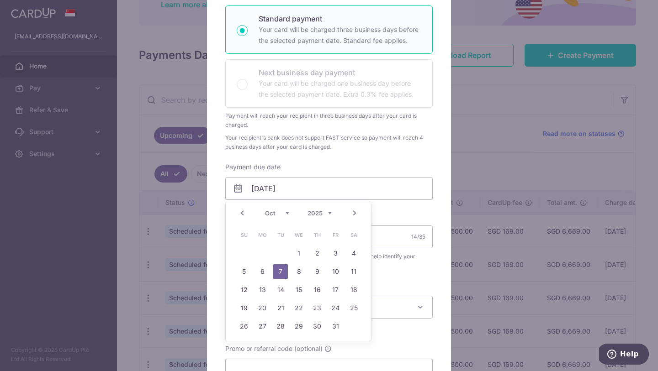  I want to click on a: 30, so click(317, 327).